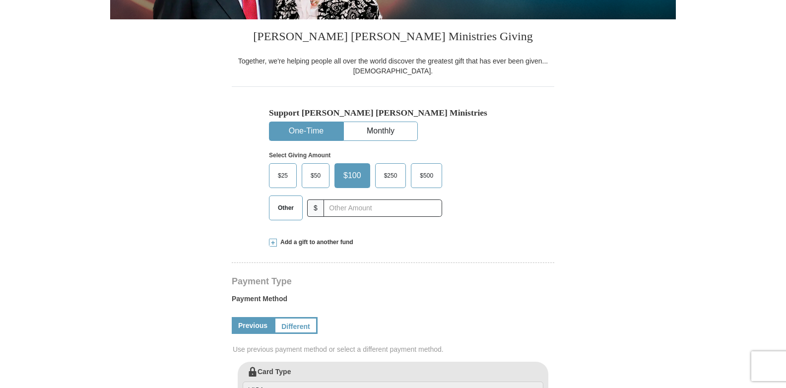 The image size is (786, 388). I want to click on label: Payment Method, so click(393, 301).